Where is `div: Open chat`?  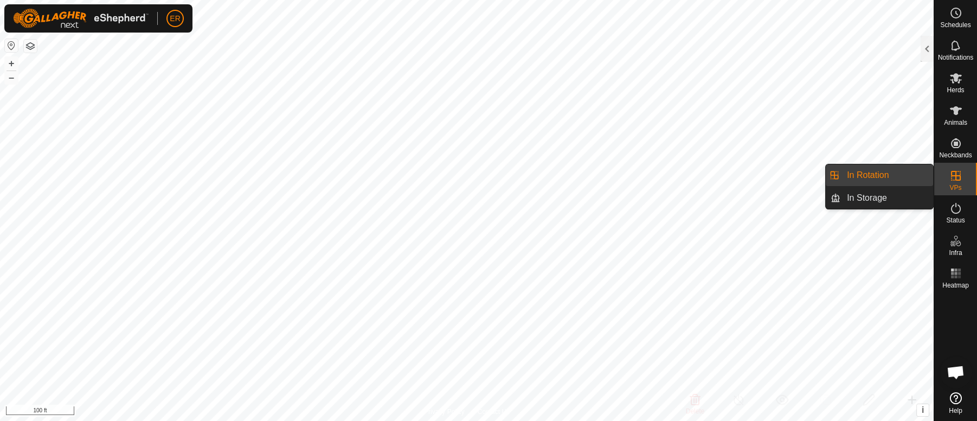
div: Open chat is located at coordinates (956, 372).